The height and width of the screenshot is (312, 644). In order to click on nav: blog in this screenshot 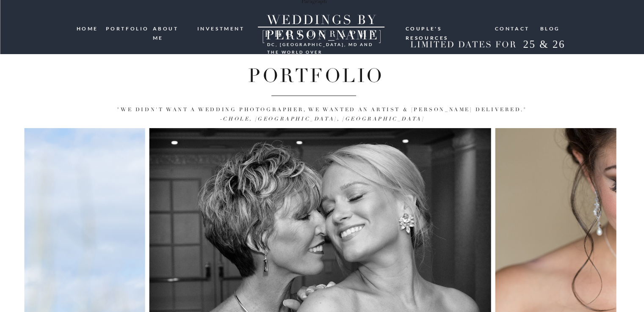, I will do `click(551, 28)`.